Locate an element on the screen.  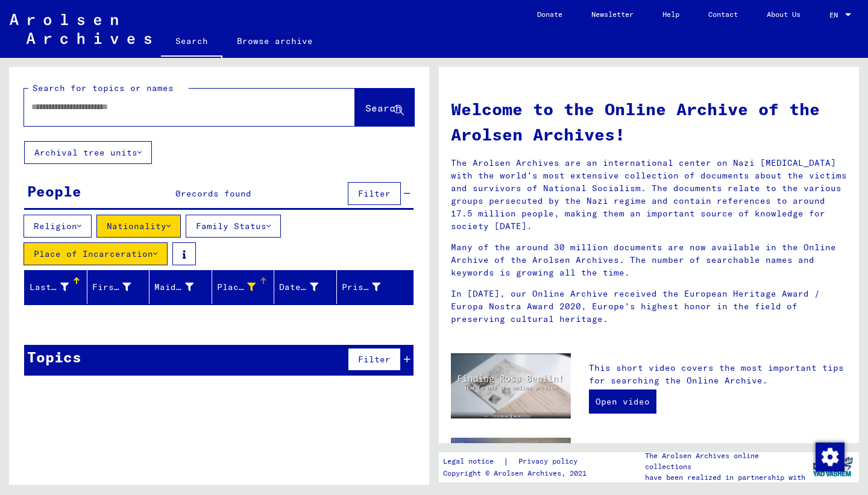
a: Privacy policy is located at coordinates (551, 461).